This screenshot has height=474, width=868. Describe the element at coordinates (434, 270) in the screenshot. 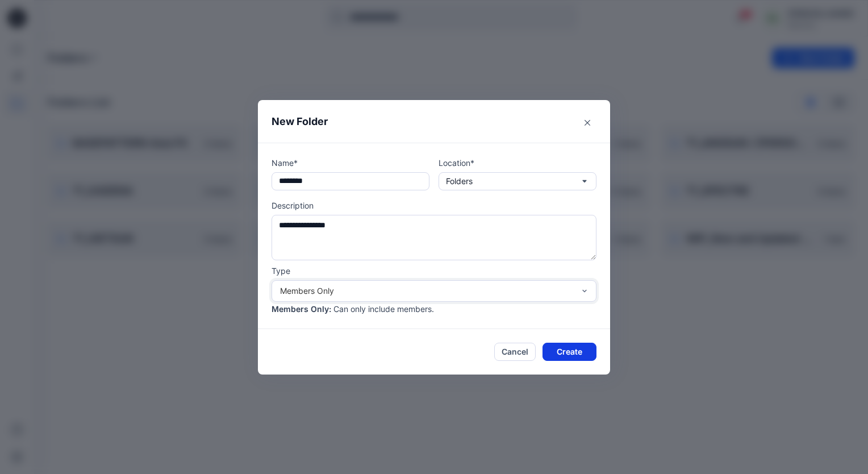

I see `p: Type` at that location.